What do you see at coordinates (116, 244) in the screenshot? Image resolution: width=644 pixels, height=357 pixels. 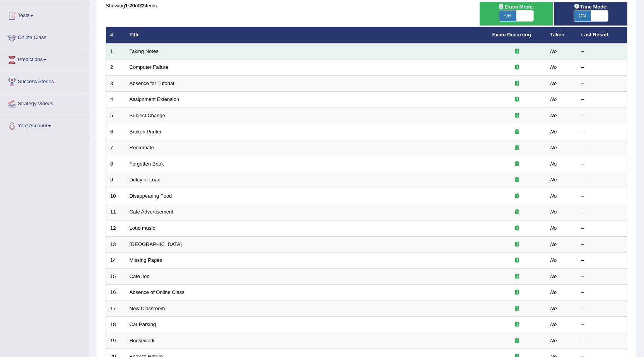 I see `td: 13` at bounding box center [116, 244].